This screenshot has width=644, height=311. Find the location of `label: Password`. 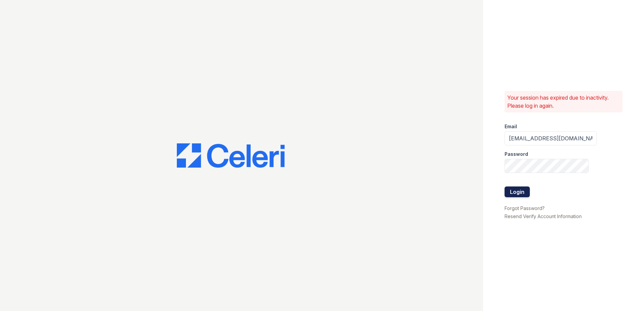

label: Password is located at coordinates (516, 154).